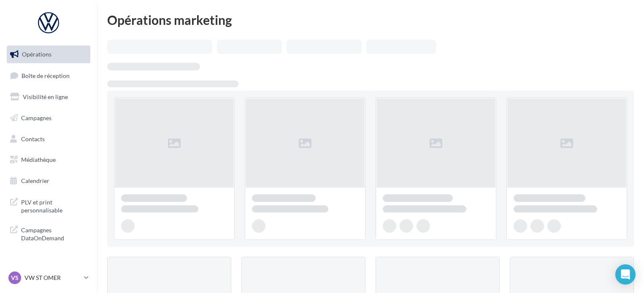 This screenshot has height=293, width=644. I want to click on div: Opérations marketing, so click(370, 20).